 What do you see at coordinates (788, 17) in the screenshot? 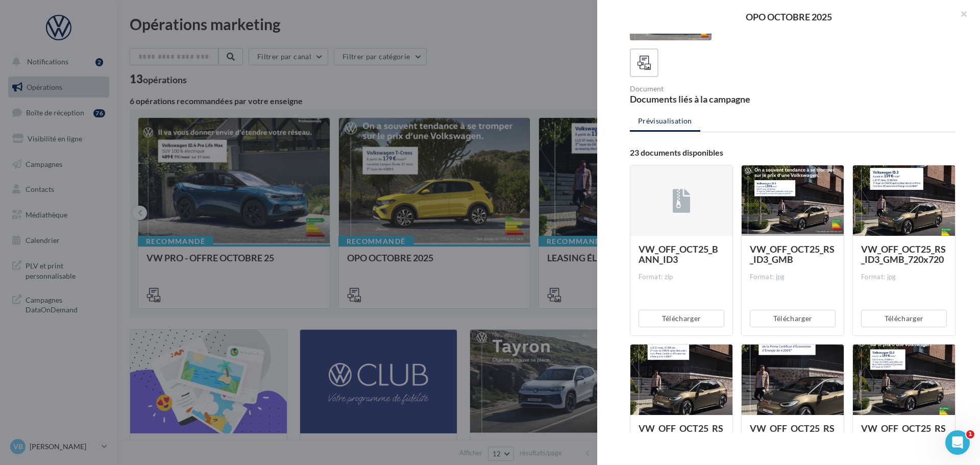
I see `div: OPO OCTOBRE 2025` at bounding box center [788, 17].